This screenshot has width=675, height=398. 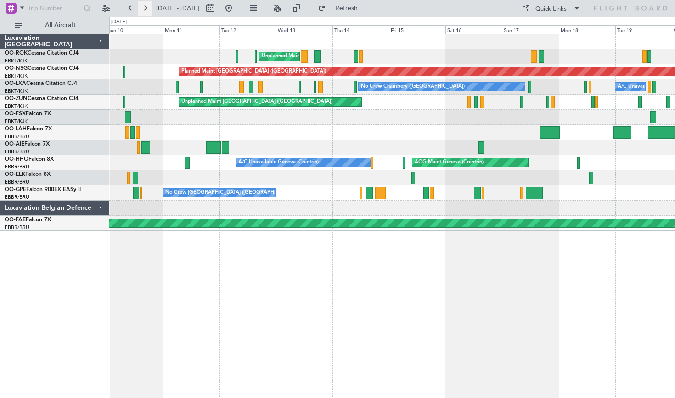 What do you see at coordinates (347, 8) in the screenshot?
I see `span: Refresh` at bounding box center [347, 8].